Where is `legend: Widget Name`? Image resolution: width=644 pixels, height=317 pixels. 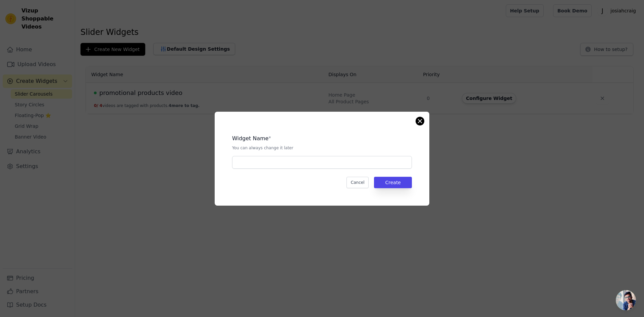
legend: Widget Name is located at coordinates (251, 139).